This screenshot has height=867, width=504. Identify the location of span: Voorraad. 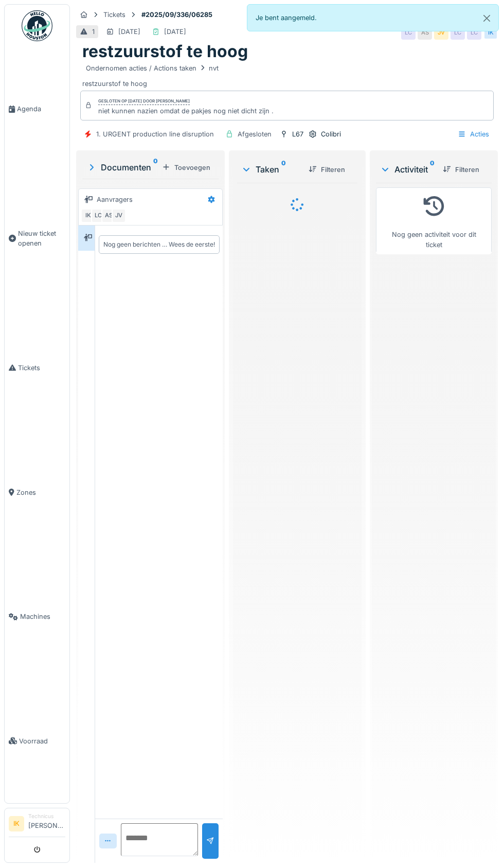
(42, 742).